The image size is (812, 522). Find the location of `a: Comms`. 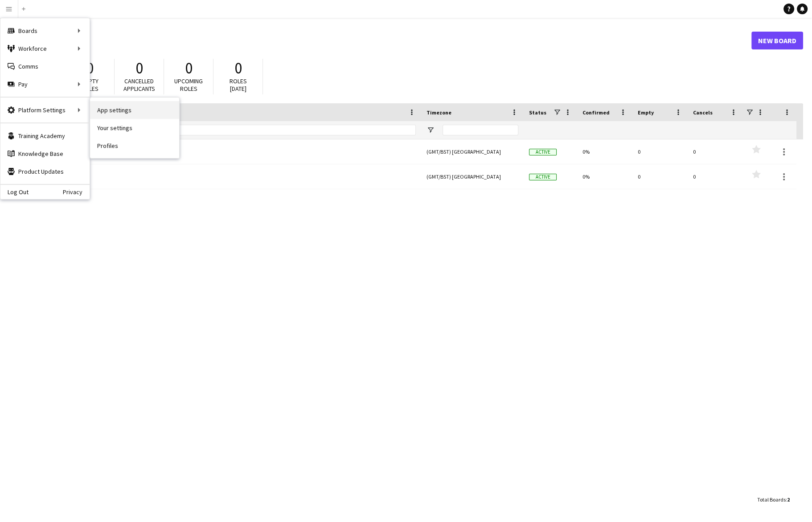

a: Comms is located at coordinates (45, 66).